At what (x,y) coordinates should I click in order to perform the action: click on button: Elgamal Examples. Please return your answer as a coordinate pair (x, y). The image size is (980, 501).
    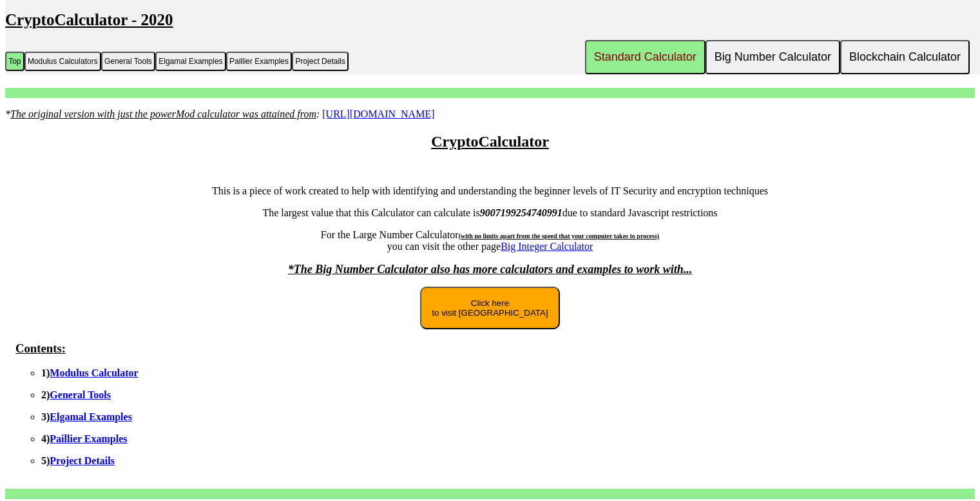
    Looking at the image, I should click on (191, 61).